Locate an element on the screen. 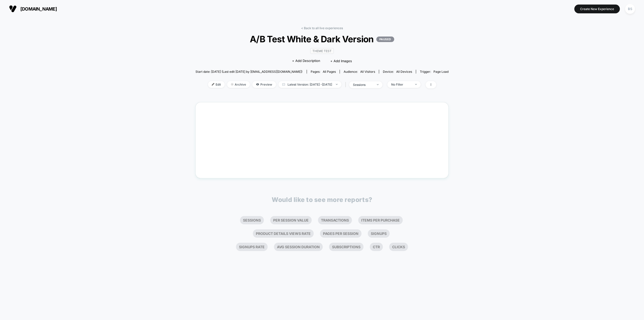  span: all pages is located at coordinates (329, 71).